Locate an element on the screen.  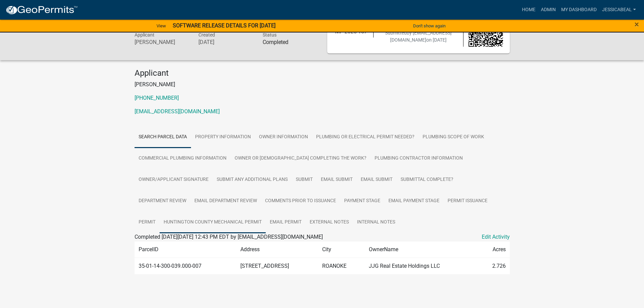
a: Huntington County Mechanical Permit is located at coordinates (213, 222).